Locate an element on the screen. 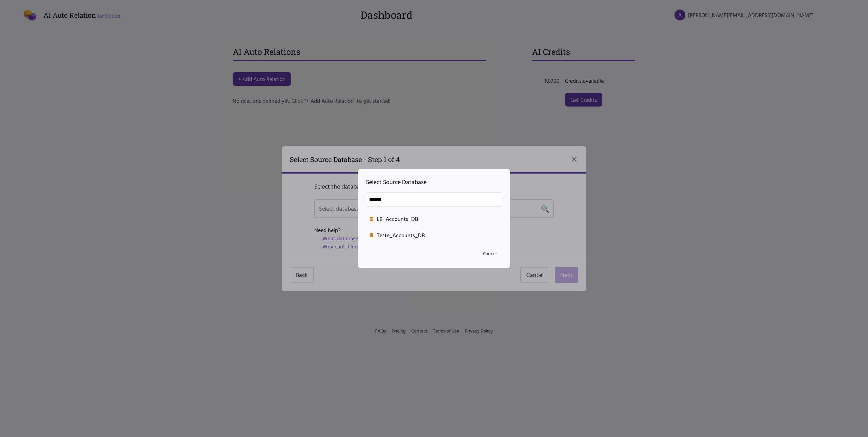  div: LB_Accounts_DB is located at coordinates (434, 219).